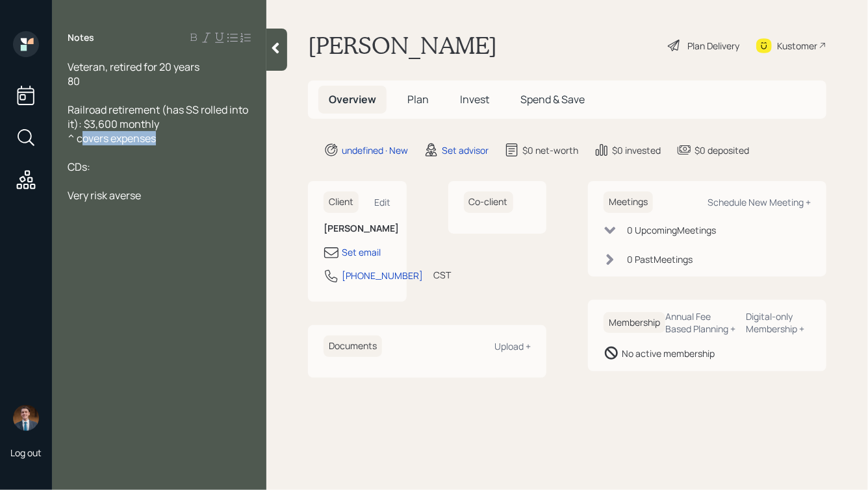  What do you see at coordinates (672, 230) in the screenshot?
I see `div: 0 Upcoming Meeting s` at bounding box center [672, 230].